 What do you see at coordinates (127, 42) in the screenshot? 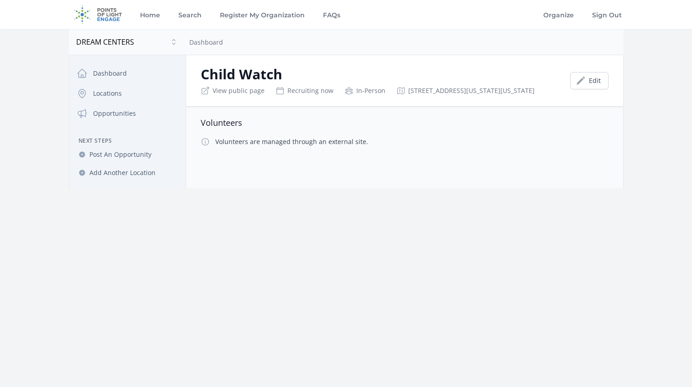
I see `button: DREAM CENTERS` at bounding box center [127, 42].